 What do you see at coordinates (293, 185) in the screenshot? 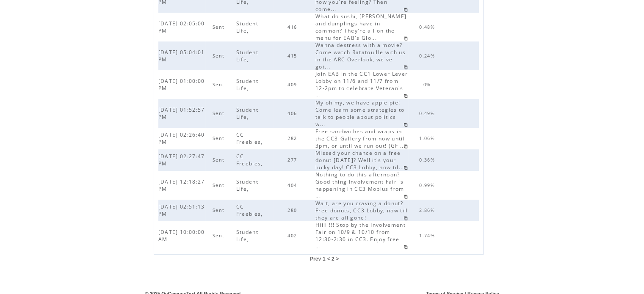
I see `span: 404` at bounding box center [293, 185].